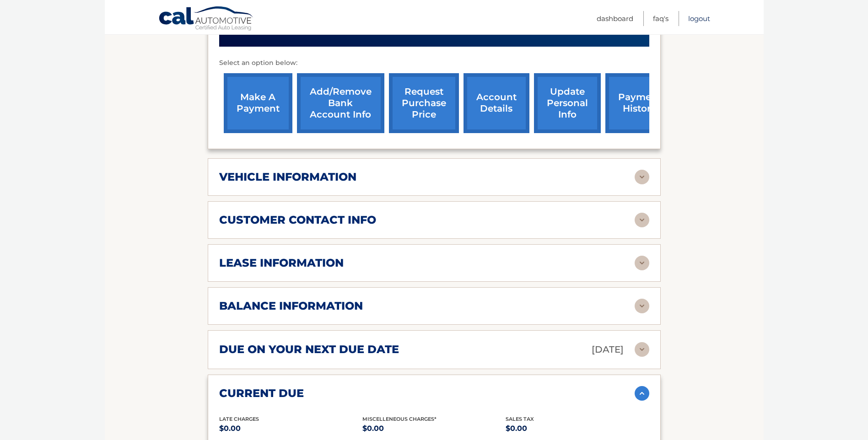 The image size is (868, 440). I want to click on a: Add/Remove bank account info, so click(341, 103).